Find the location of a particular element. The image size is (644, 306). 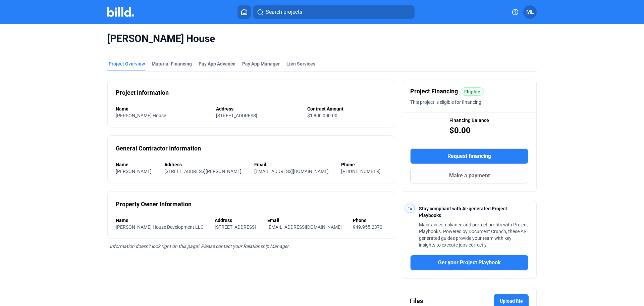

span: Make a payment is located at coordinates (470, 175).